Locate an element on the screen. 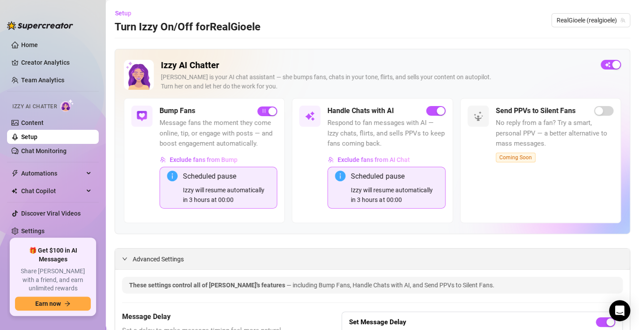  span: RealGioele (realgioele) is located at coordinates (590, 20).